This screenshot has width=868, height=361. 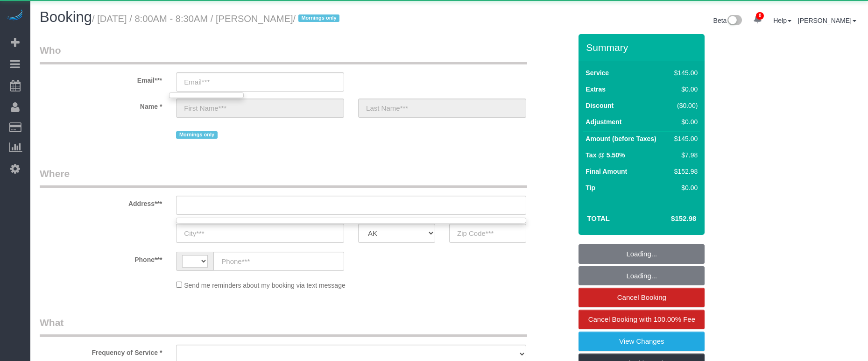 I want to click on a: Automaid Logo, so click(x=15, y=16).